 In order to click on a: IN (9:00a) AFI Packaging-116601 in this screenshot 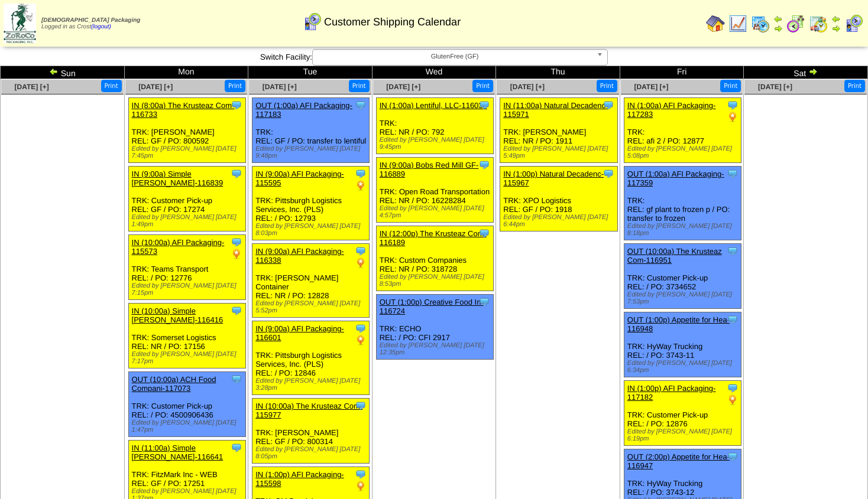, I will do `click(300, 333)`.